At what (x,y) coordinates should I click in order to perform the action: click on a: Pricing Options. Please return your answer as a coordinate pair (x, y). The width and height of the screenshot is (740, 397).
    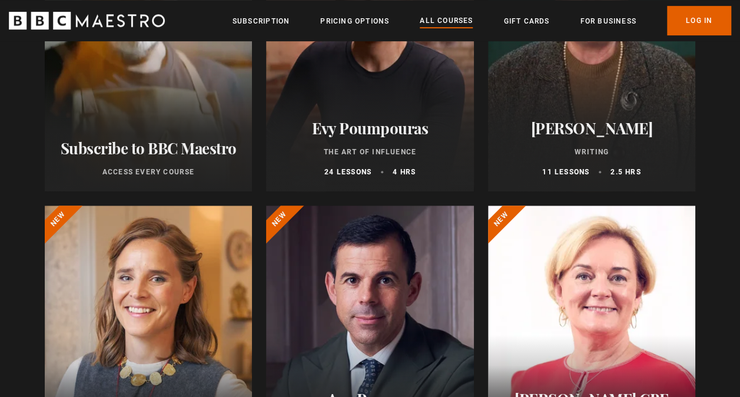
    Looking at the image, I should click on (354, 21).